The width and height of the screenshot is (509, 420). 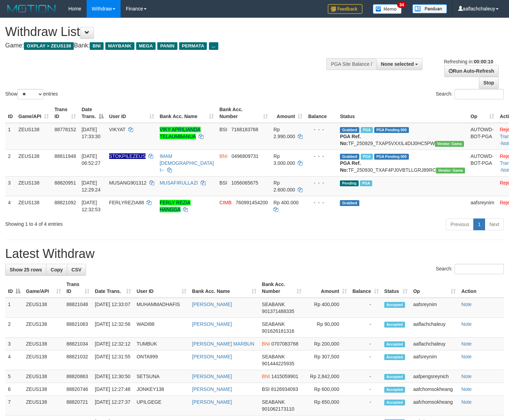 What do you see at coordinates (483, 62) in the screenshot?
I see `strong: 00:00:10` at bounding box center [483, 62].